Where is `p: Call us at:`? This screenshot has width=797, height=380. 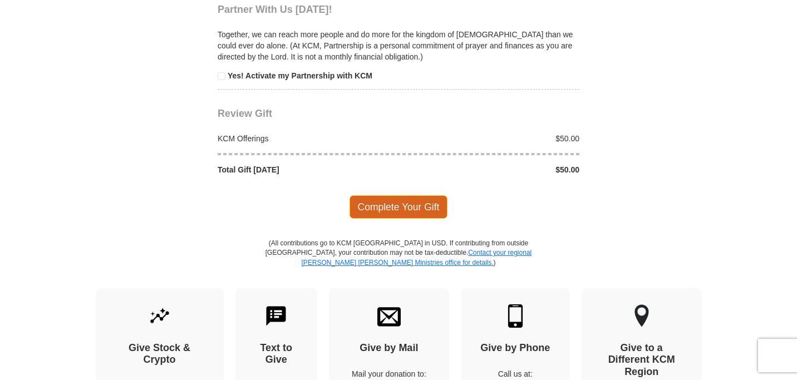 p: Call us at: is located at coordinates (515, 374).